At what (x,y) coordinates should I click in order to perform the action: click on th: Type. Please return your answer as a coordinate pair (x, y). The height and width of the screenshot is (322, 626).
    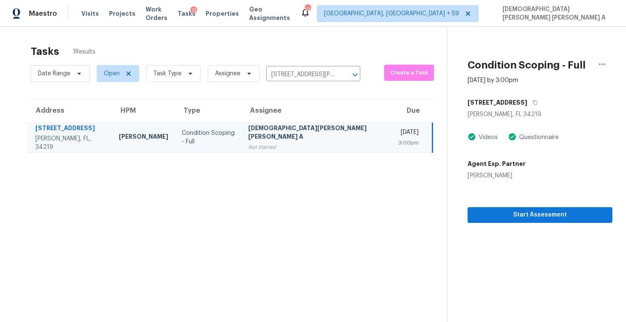
    Looking at the image, I should click on (208, 111).